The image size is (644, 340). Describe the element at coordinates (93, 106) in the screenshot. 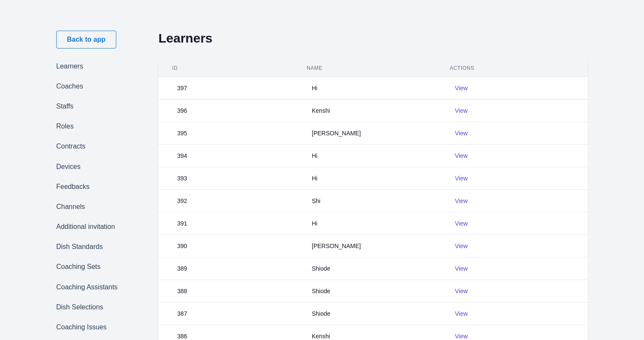

I see `a: Staffs` at that location.